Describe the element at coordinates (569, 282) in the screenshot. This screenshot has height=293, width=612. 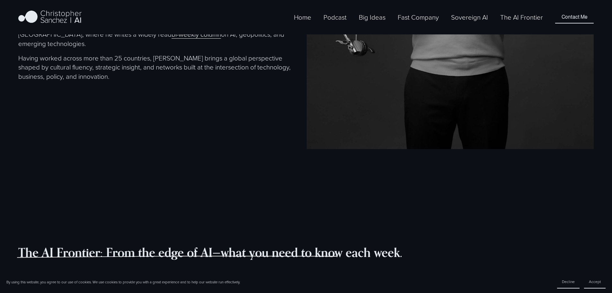
I see `button: Decline` at that location.